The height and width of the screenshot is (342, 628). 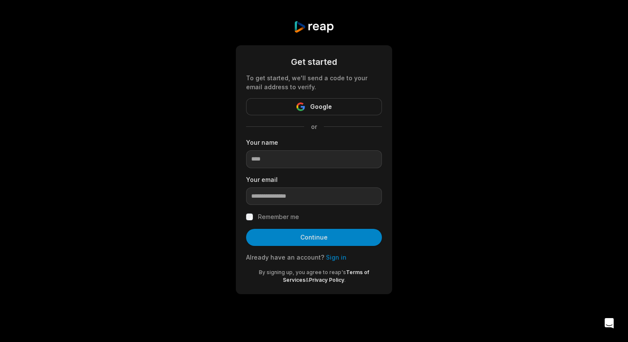 What do you see at coordinates (314, 82) in the screenshot?
I see `div: To get started, we'll send a code to your email address to verify.` at bounding box center [314, 82].